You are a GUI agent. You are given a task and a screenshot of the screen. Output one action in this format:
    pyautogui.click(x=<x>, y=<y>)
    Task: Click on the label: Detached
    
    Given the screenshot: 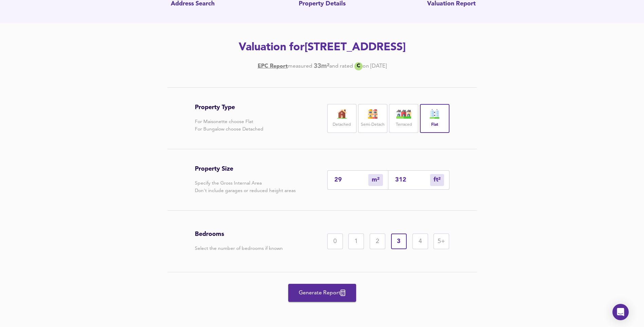 What is the action you would take?
    pyautogui.click(x=342, y=125)
    